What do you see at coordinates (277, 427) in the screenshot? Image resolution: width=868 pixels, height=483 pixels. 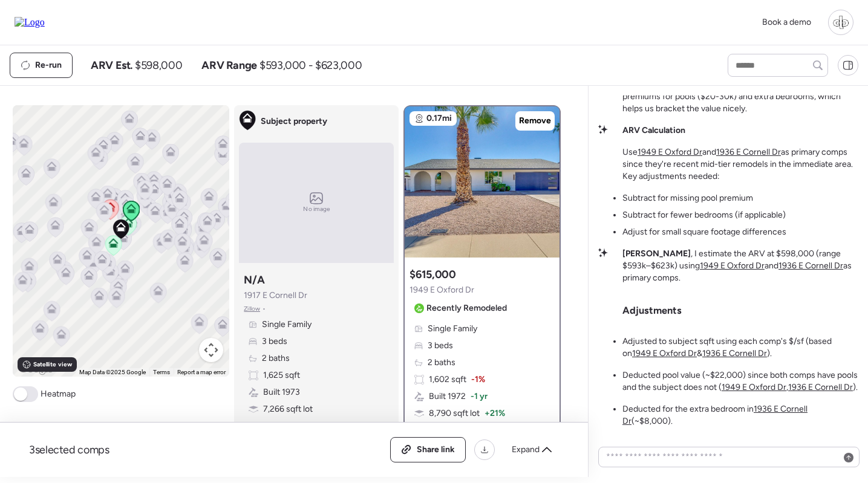 I see `span: Garage` at bounding box center [277, 427].